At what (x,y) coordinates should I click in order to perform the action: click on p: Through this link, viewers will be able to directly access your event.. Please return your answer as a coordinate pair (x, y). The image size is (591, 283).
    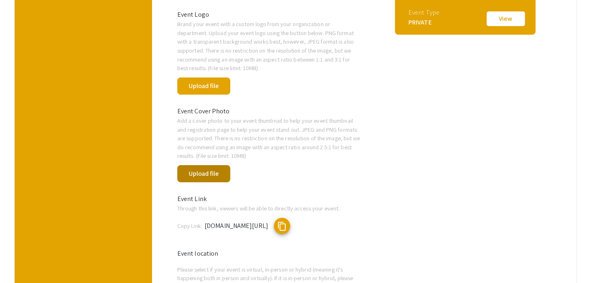
    Looking at the image, I should click on (269, 208).